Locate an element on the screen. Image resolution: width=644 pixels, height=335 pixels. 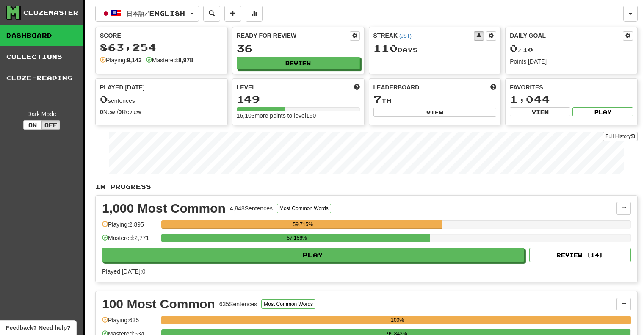
a: (JST) is located at coordinates (405, 36).